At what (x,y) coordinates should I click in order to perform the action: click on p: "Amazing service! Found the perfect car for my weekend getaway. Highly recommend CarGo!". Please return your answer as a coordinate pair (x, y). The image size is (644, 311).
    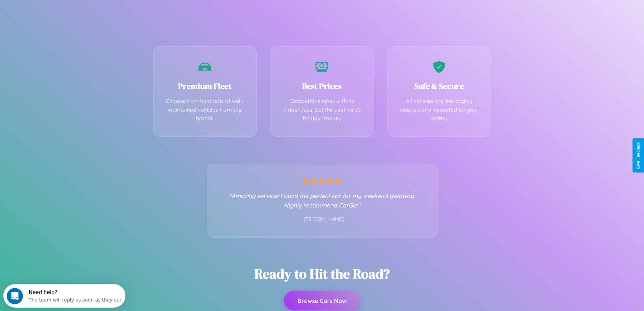
    Looking at the image, I should click on (322, 201).